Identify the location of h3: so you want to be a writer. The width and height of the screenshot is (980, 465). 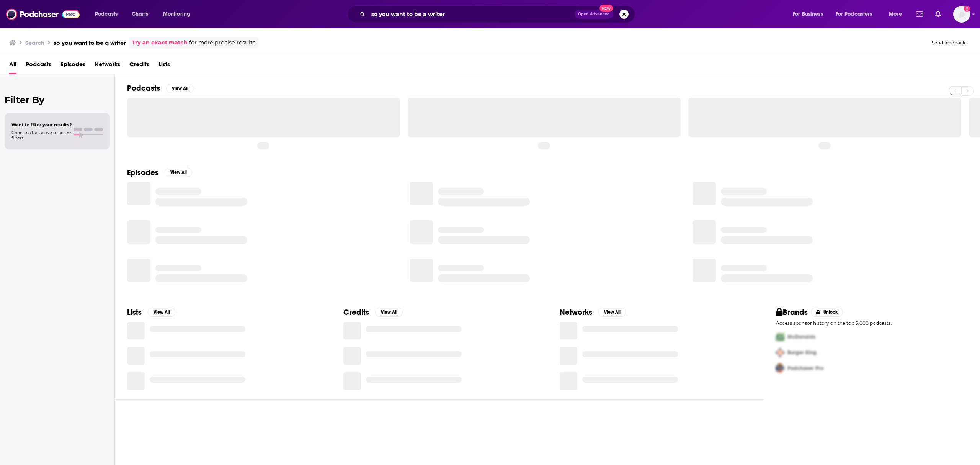
(90, 43).